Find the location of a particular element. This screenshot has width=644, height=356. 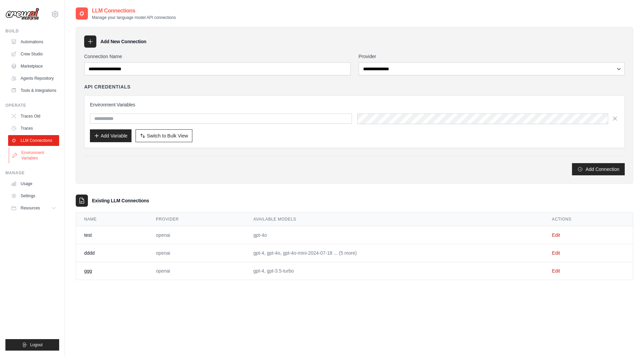

a: Traces Old is located at coordinates (33, 116).